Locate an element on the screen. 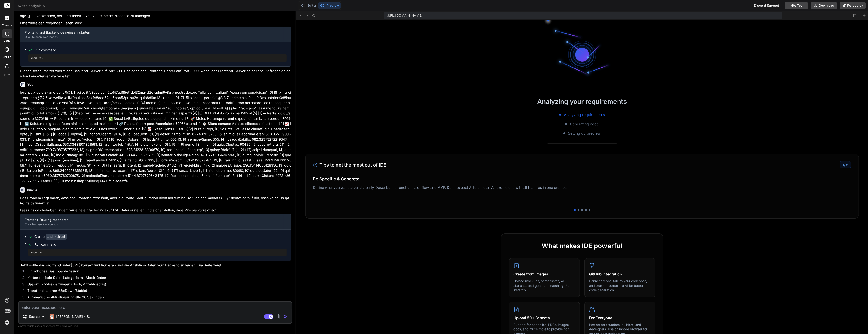 Image resolution: width=868 pixels, height=334 pixels. h4: Upload 50+ Formats is located at coordinates (544, 318).